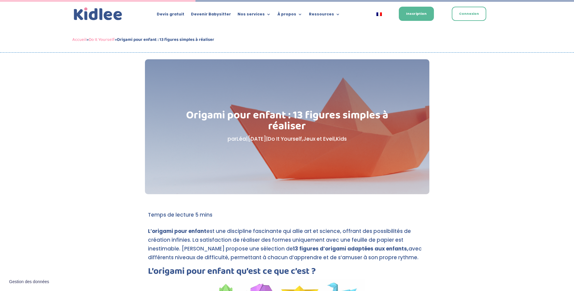 This screenshot has width=574, height=291. Describe the element at coordinates (285, 139) in the screenshot. I see `a: Do It Yourself` at that location.